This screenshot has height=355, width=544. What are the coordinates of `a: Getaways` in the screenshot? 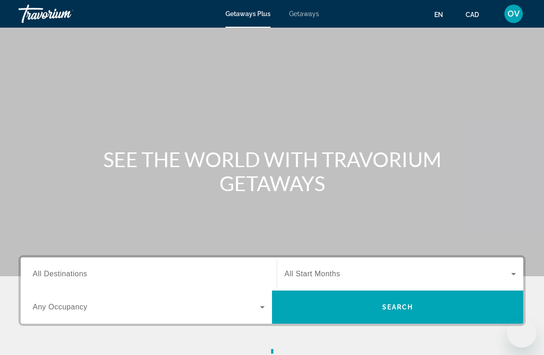 It's located at (304, 14).